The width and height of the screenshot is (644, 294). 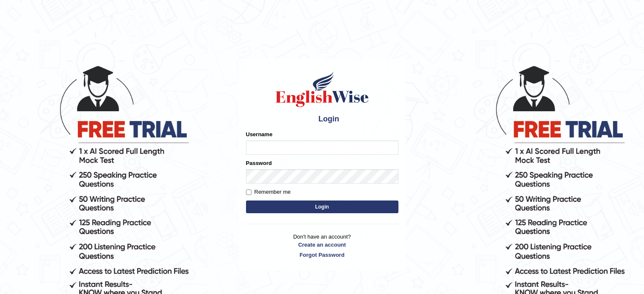 I want to click on label: Password, so click(x=259, y=163).